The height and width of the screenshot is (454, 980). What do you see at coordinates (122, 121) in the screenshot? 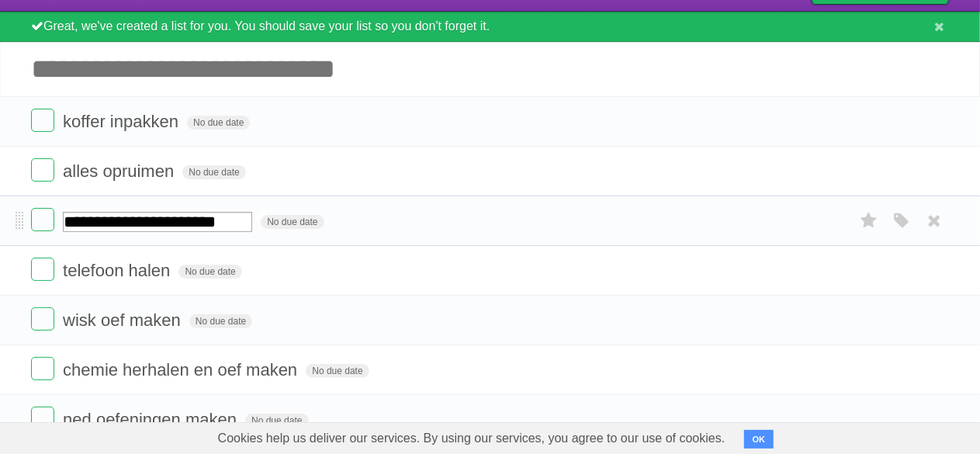
I see `span: koffer inpakken` at bounding box center [122, 121].